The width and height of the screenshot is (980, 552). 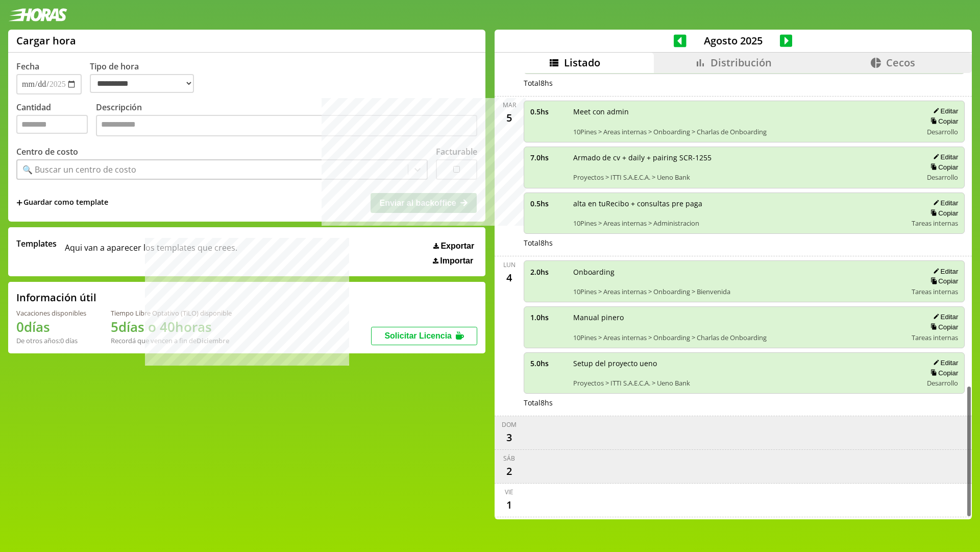 What do you see at coordinates (287, 125) in the screenshot?
I see `textarea: Descripción` at bounding box center [287, 125].